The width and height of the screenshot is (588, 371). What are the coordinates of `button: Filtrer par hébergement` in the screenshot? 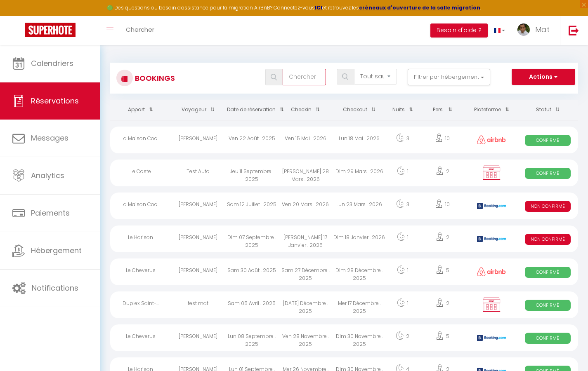 It's located at (448, 77).